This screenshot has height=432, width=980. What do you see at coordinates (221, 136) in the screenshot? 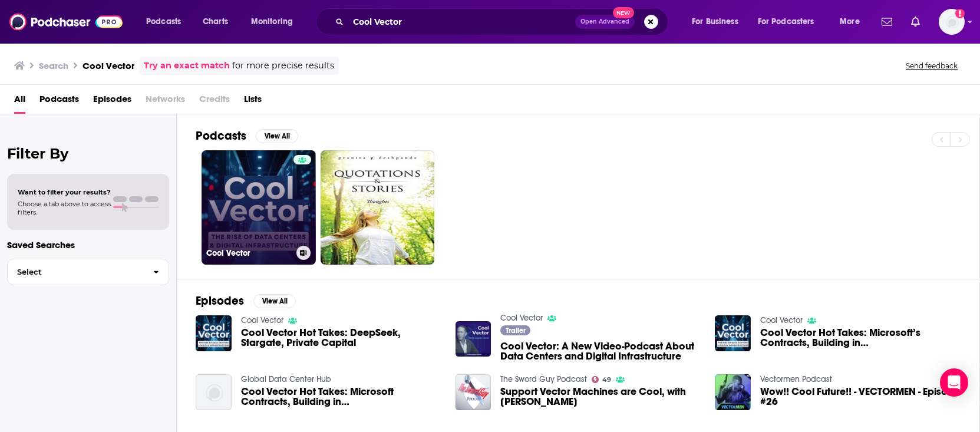
I see `h2: Podcasts` at bounding box center [221, 136].